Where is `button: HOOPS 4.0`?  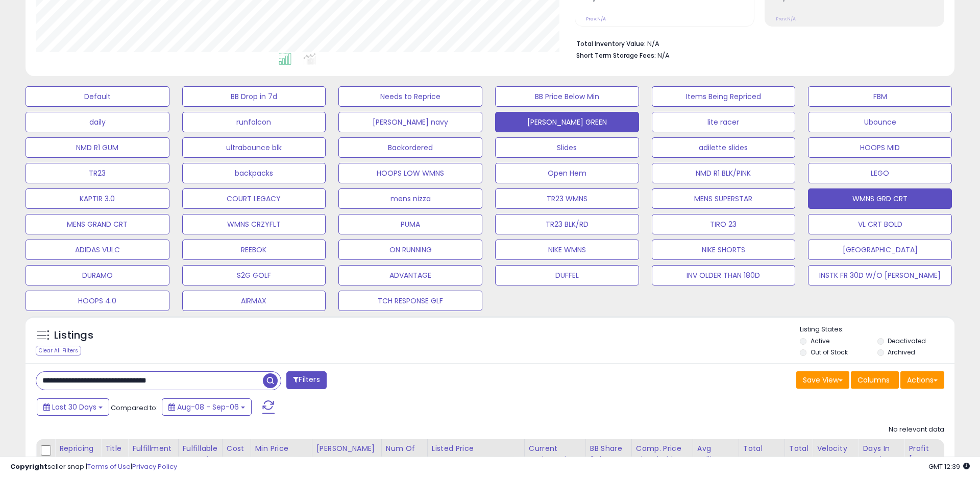
button: HOOPS 4.0 is located at coordinates (97, 301).